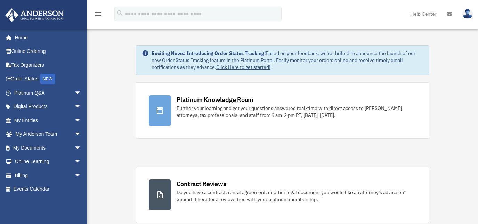  What do you see at coordinates (48, 107) in the screenshot?
I see `a: Digital Productsarrow_drop_down` at bounding box center [48, 107].